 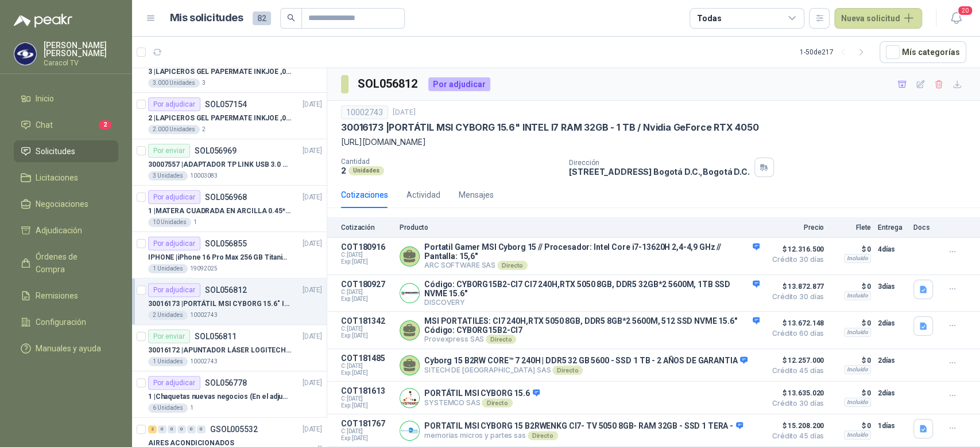 I want to click on span: Crédito 45 días, so click(x=795, y=371).